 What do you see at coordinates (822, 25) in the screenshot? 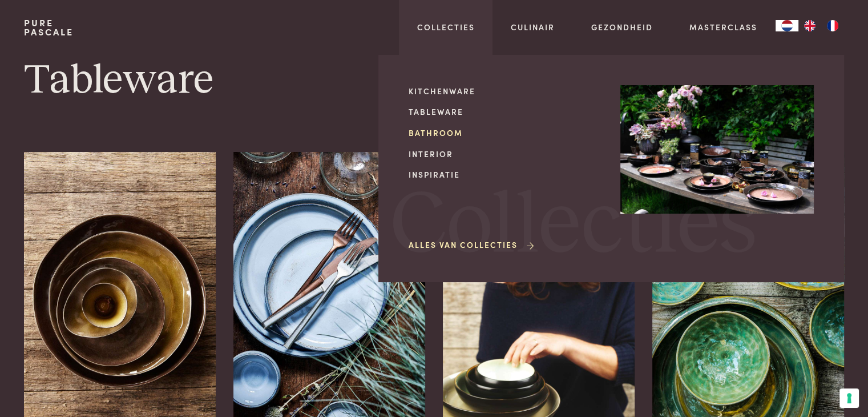
I see `ul: Language list` at bounding box center [822, 25].